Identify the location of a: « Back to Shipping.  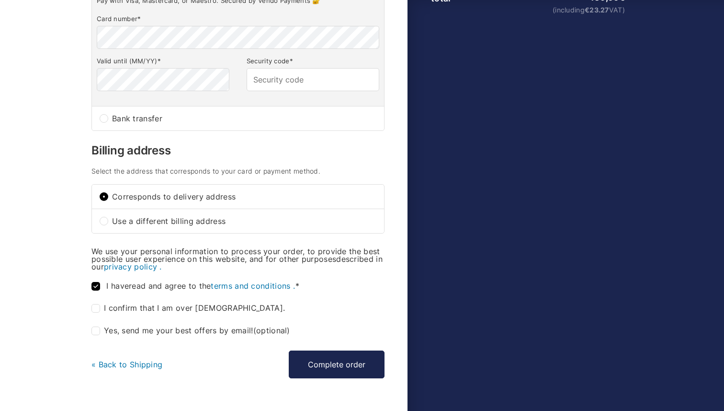
(127, 364).